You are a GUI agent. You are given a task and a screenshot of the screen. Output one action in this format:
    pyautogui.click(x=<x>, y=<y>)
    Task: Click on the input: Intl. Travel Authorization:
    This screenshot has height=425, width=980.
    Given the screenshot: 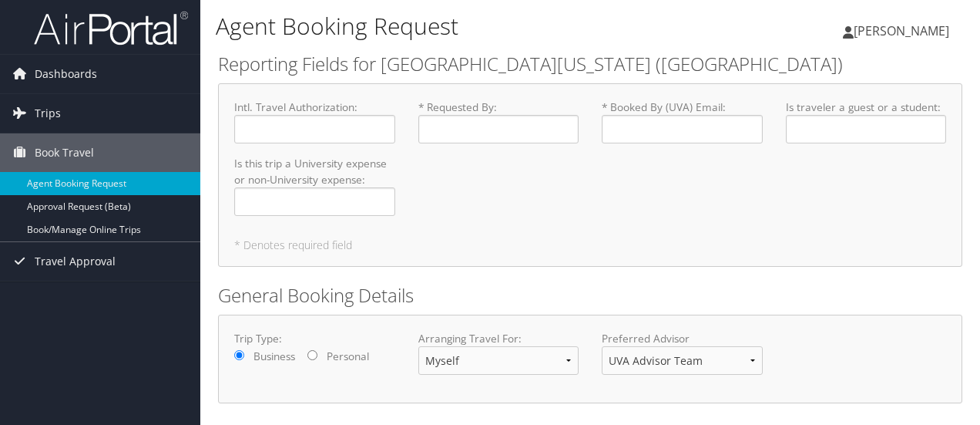 What is the action you would take?
    pyautogui.click(x=314, y=129)
    